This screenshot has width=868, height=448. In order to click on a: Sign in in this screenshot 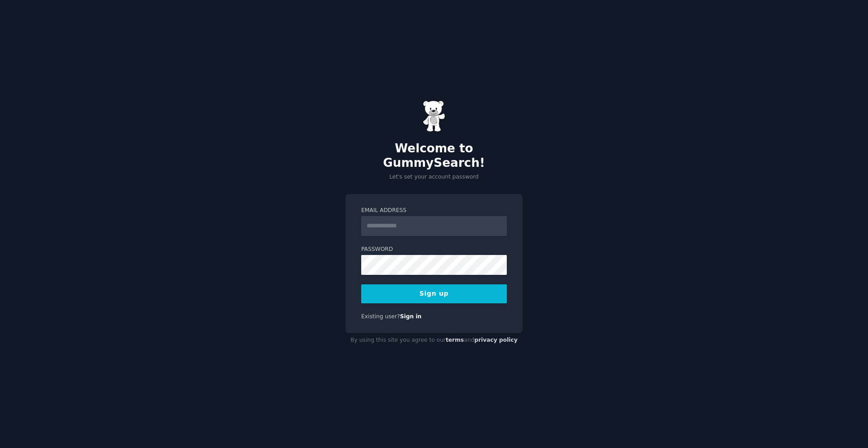, I will do `click(411, 317)`.